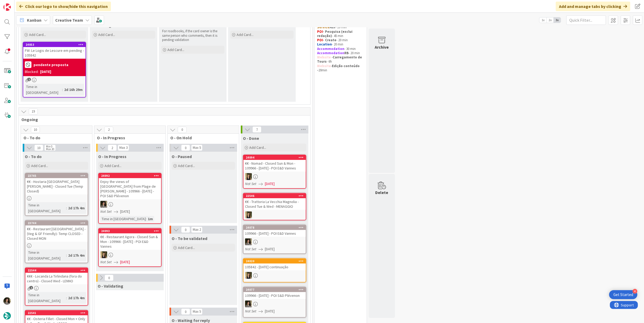 This screenshot has width=644, height=323. What do you see at coordinates (324, 44) in the screenshot?
I see `strong: Location` at bounding box center [324, 44].